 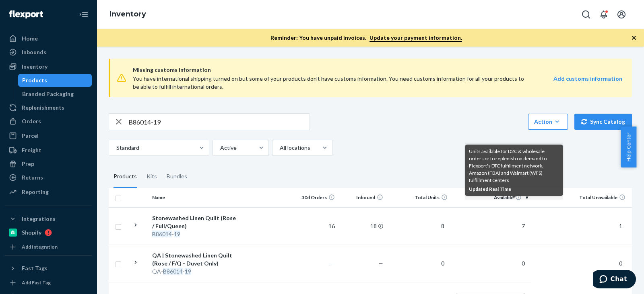 What do you see at coordinates (32, 178) in the screenshot?
I see `div: Returns` at bounding box center [32, 178].